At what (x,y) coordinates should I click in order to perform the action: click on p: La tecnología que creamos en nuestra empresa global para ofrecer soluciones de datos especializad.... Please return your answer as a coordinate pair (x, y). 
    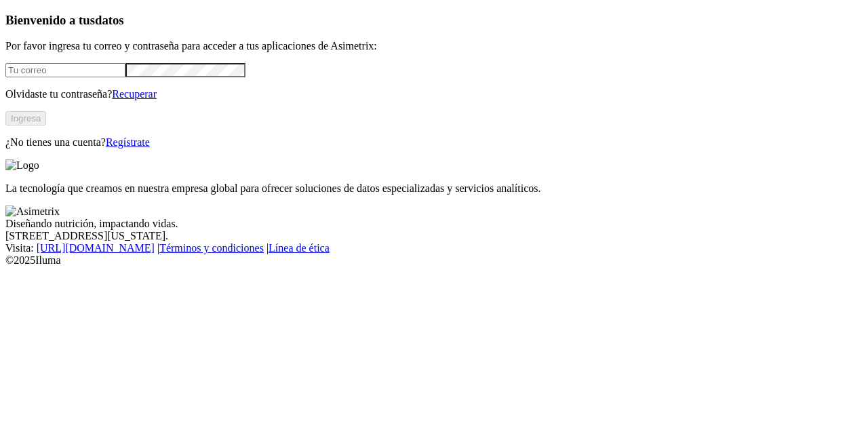
    Looking at the image, I should click on (434, 188).